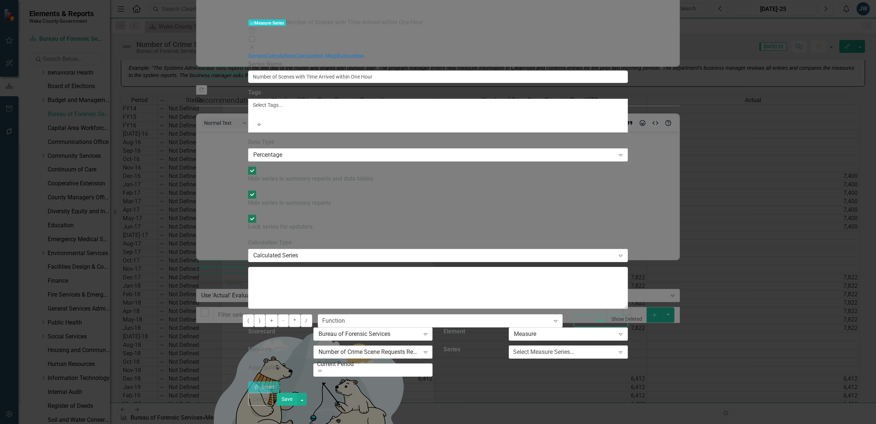 Image resolution: width=876 pixels, height=424 pixels. I want to click on label: Element, so click(454, 331).